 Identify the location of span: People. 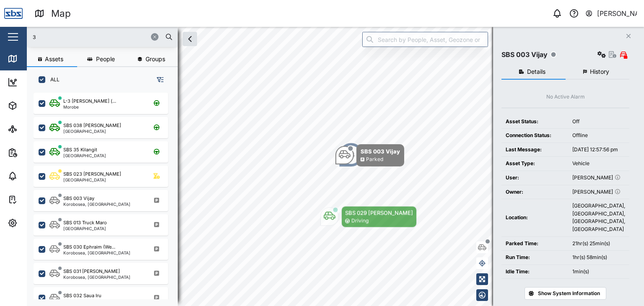
(105, 59).